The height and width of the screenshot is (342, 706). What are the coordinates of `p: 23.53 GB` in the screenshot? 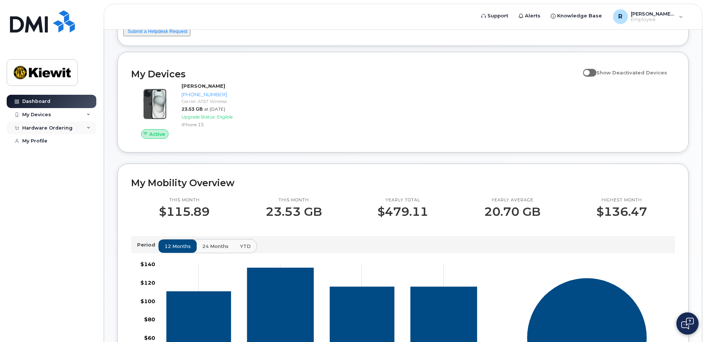 It's located at (294, 212).